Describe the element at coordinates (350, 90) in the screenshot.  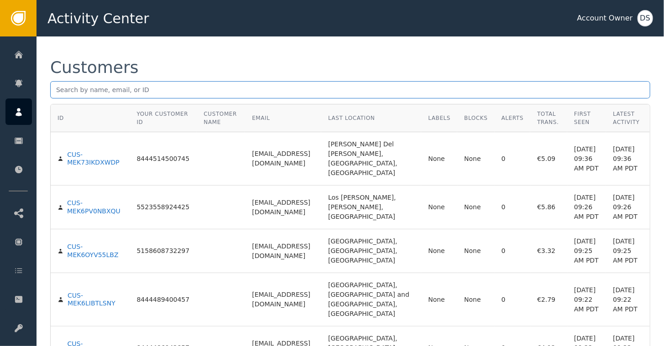
I see `input: Search by name, email, or ID` at that location.